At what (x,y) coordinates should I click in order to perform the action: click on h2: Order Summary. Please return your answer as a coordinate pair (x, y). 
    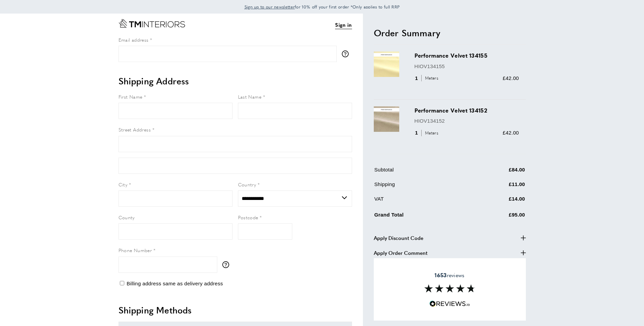
    Looking at the image, I should click on (450, 33).